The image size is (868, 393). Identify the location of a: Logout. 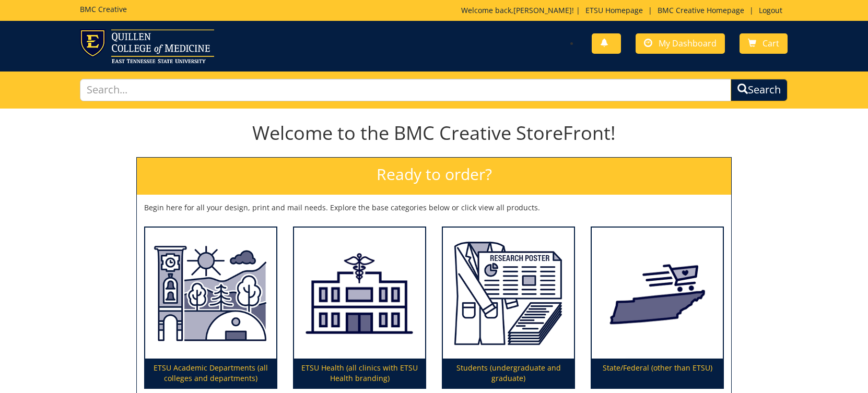
(771, 10).